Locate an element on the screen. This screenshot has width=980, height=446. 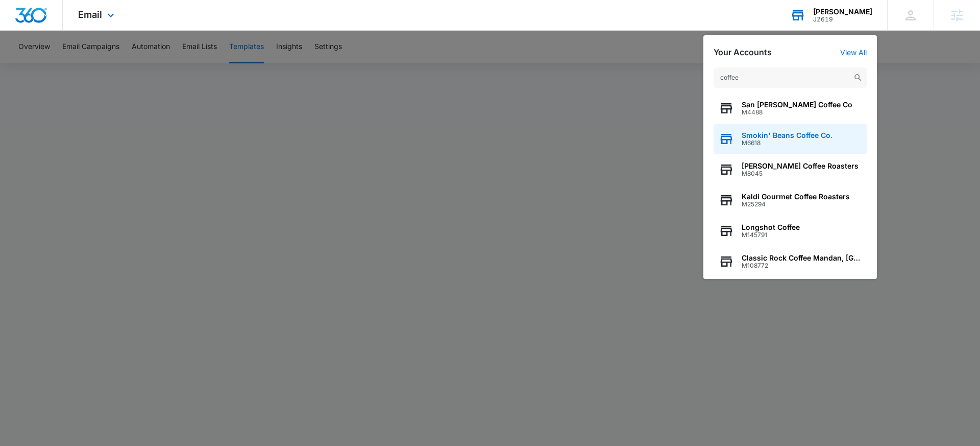
button: Kaldi Gourmet Coffee RoastersM25294 is located at coordinates (790, 200).